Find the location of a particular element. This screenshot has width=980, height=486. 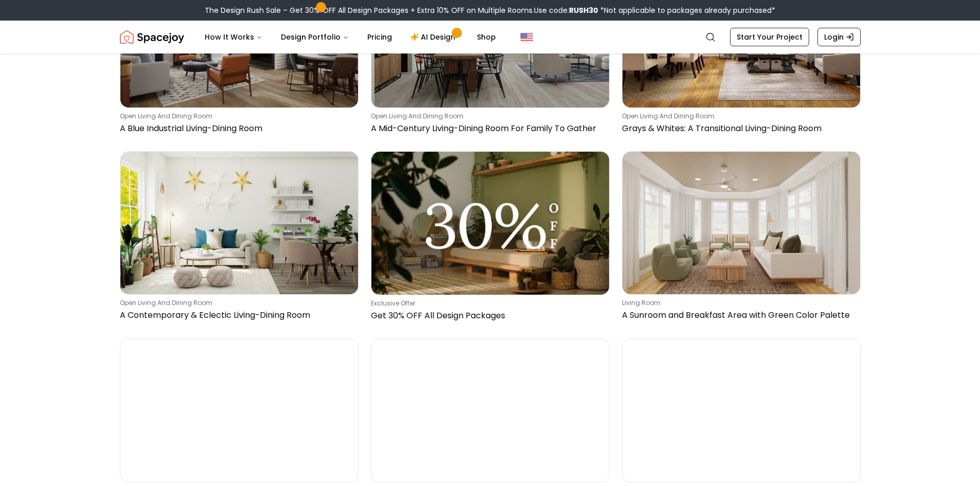

p: Grays & Whites: A Transitional Living-Dining Room is located at coordinates (740, 129).